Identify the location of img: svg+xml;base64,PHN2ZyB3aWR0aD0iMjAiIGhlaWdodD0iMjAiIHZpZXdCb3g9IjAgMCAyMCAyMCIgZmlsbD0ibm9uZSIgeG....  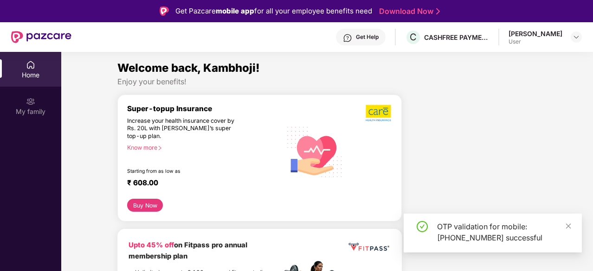
(31, 102).